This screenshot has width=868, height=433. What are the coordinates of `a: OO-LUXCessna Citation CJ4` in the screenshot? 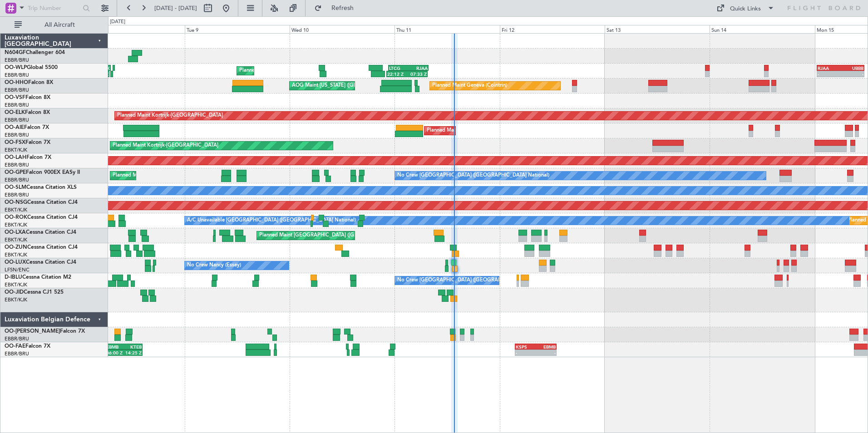 It's located at (41, 262).